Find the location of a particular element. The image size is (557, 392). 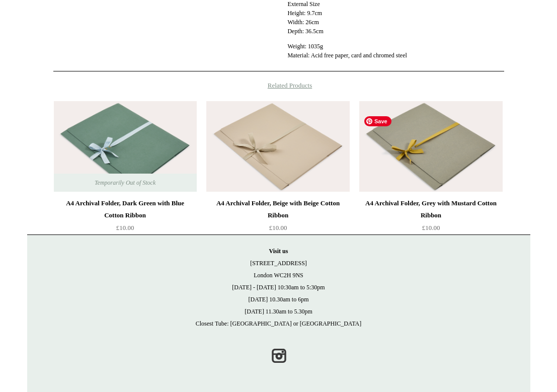

a: A4 Archival Folder, Beige with Beige Cotton Ribbon A4 Archival Folder, Beige with Beige Cotton Ri... is located at coordinates (278, 147).